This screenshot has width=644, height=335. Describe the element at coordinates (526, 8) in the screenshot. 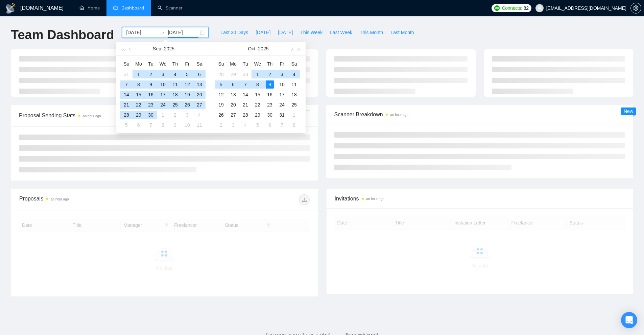

I see `span: 82` at that location.